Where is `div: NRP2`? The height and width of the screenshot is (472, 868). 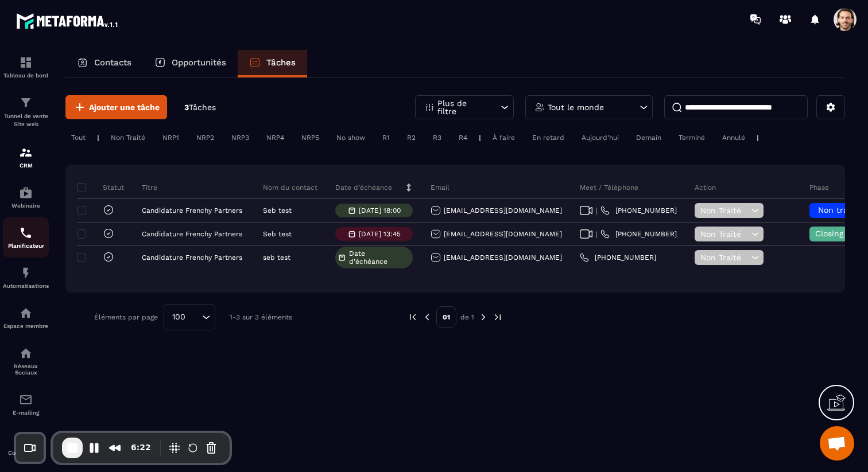
div: NRP2 is located at coordinates (205, 138).